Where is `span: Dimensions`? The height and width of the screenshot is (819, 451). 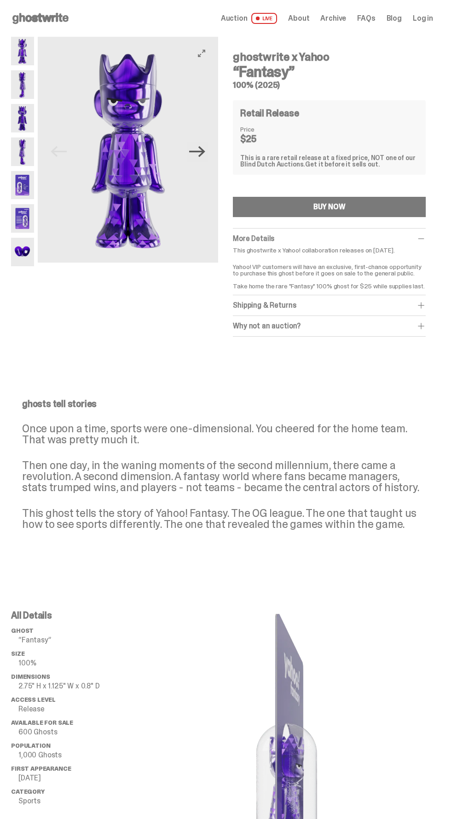
span: Dimensions is located at coordinates (30, 676).